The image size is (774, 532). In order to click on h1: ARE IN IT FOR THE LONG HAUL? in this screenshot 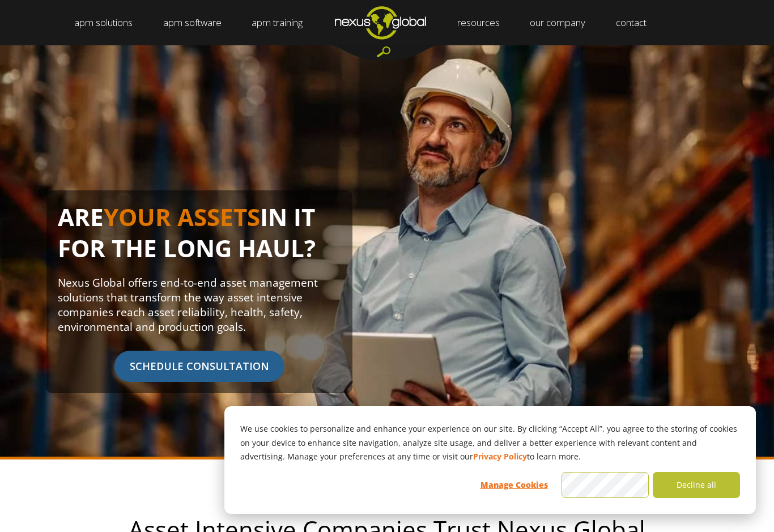, I will do `click(199, 239)`.